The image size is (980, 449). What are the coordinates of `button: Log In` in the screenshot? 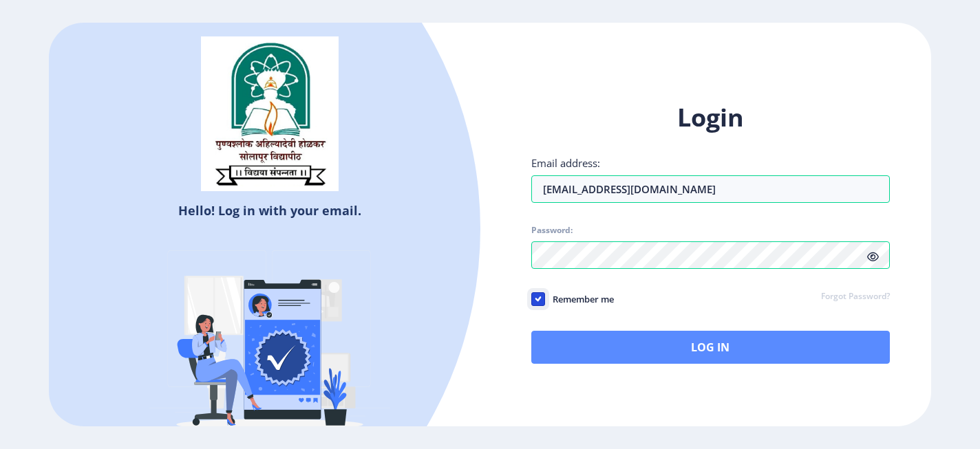 It's located at (710, 347).